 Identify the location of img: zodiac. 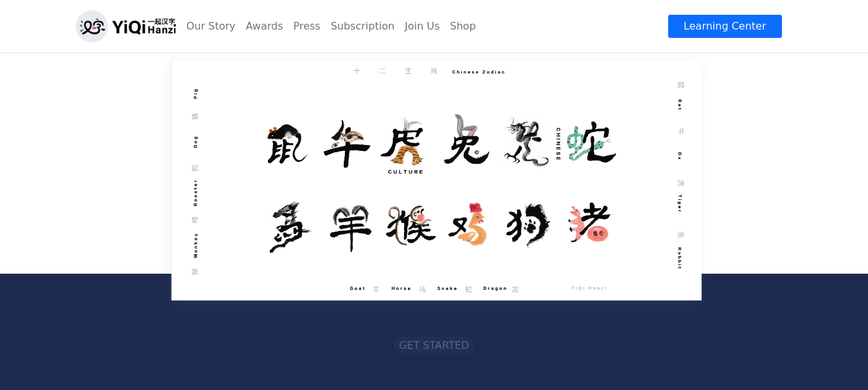
(433, 180).